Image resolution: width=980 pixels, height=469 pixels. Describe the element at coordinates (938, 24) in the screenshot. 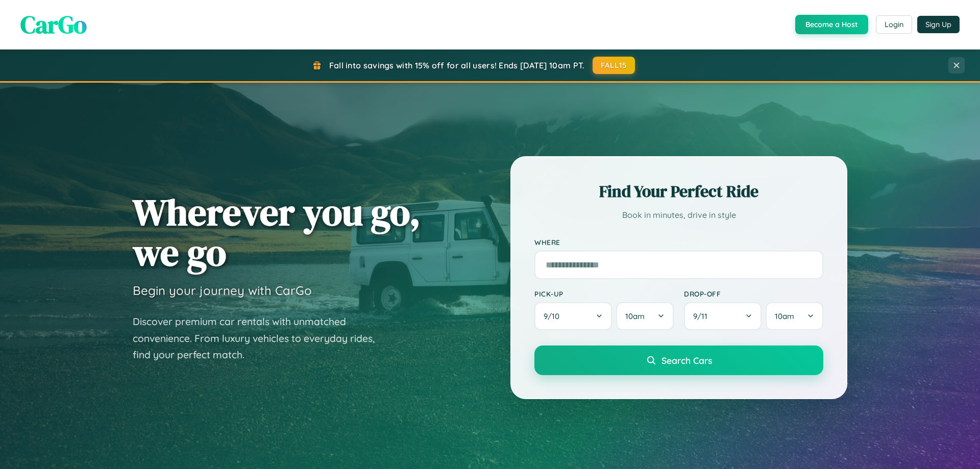

I see `button: Sign Up` at that location.